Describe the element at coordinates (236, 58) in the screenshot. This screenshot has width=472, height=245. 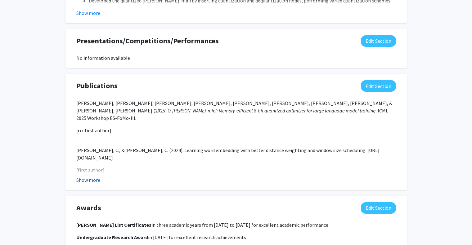
I see `div: No information available` at that location.